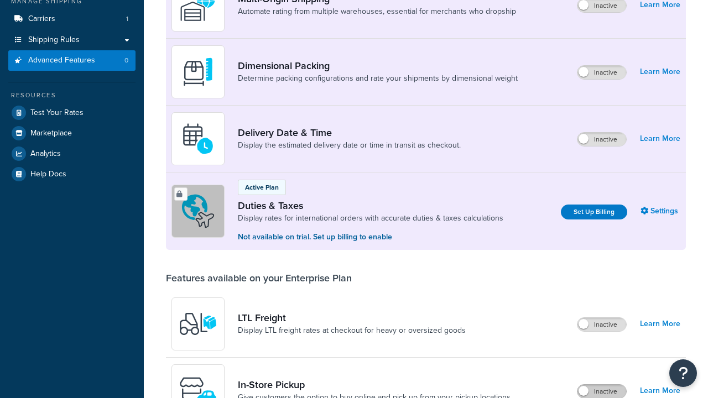 This screenshot has width=708, height=398. I want to click on a: In-Store Pickup, so click(374, 385).